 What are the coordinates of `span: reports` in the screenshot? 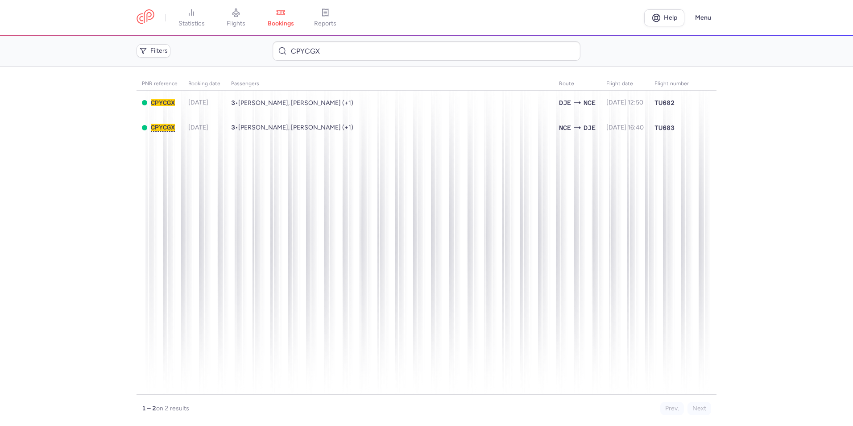 It's located at (325, 24).